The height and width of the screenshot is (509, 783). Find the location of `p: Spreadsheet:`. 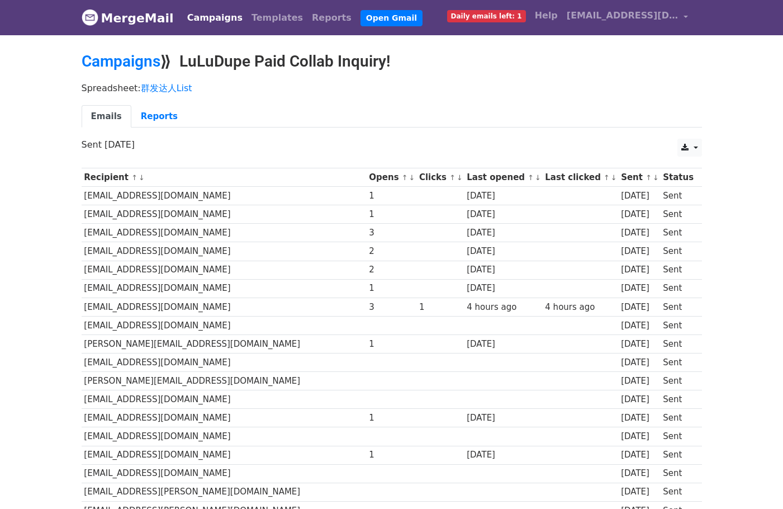

p: Spreadsheet: is located at coordinates (392, 88).